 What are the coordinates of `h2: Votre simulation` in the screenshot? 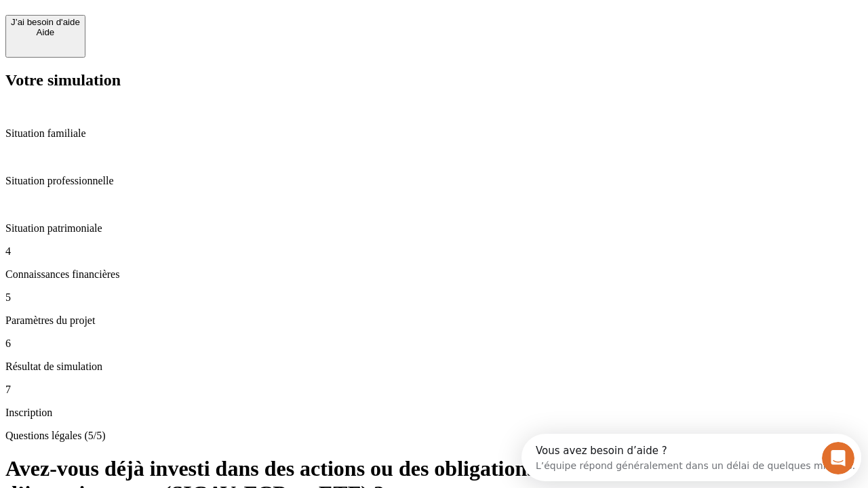 It's located at (434, 80).